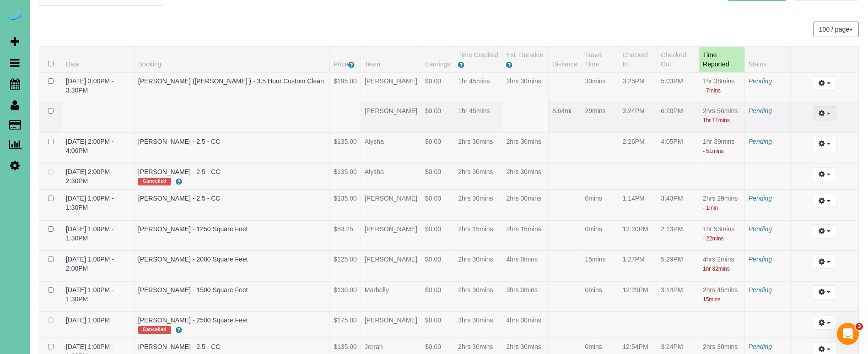  Describe the element at coordinates (155, 330) in the screenshot. I see `span: Cancelled` at that location.